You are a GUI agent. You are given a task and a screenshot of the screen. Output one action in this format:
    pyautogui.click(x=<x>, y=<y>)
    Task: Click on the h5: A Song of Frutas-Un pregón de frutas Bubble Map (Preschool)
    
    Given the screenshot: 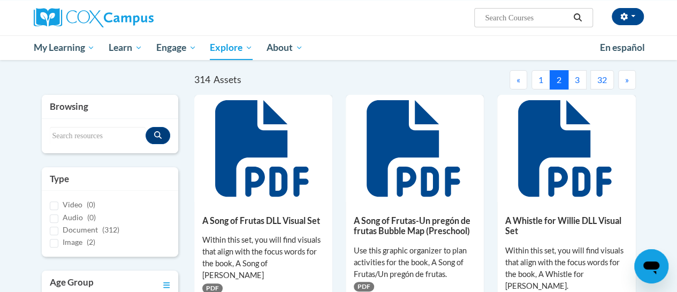 What is the action you would take?
    pyautogui.click(x=415, y=225)
    